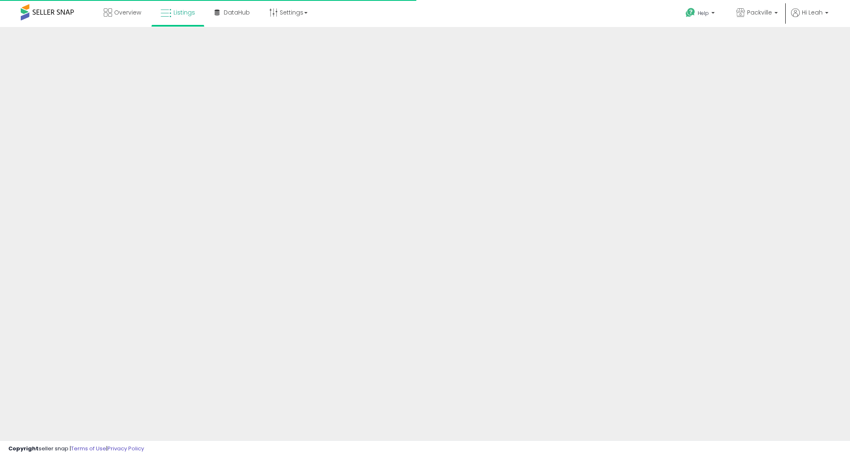  What do you see at coordinates (810, 17) in the screenshot?
I see `a: Hi Leah` at bounding box center [810, 17].